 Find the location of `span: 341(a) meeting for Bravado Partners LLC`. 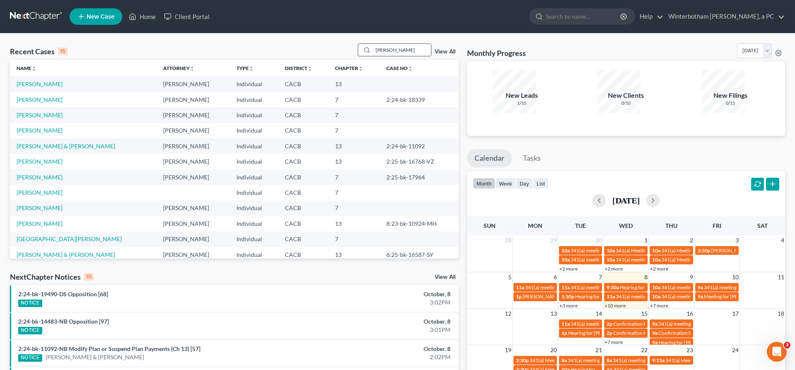

span: 341(a) meeting for Bravado Partners LLC is located at coordinates (660, 296).